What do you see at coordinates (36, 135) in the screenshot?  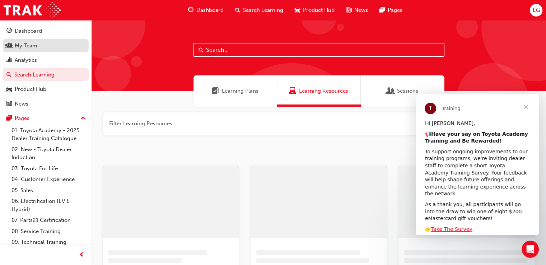 I see `a: Take The Survey` at bounding box center [36, 135].